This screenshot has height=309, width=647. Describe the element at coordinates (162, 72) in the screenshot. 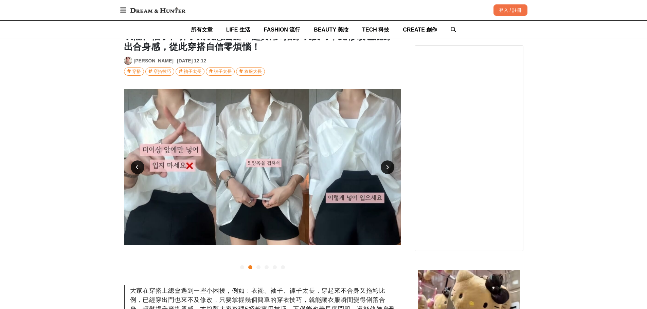

I see `div: 穿搭技巧` at that location.